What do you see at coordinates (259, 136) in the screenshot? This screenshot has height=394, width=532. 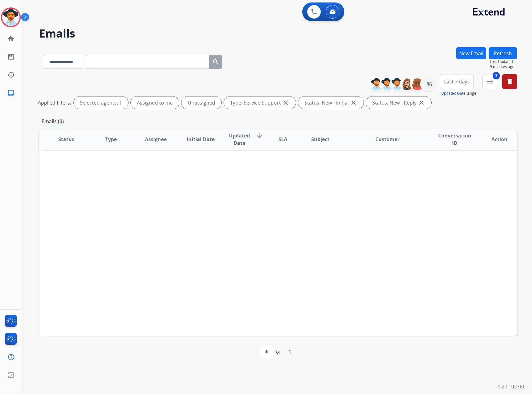 I see `mat-icon: arrow_downward` at bounding box center [259, 136].